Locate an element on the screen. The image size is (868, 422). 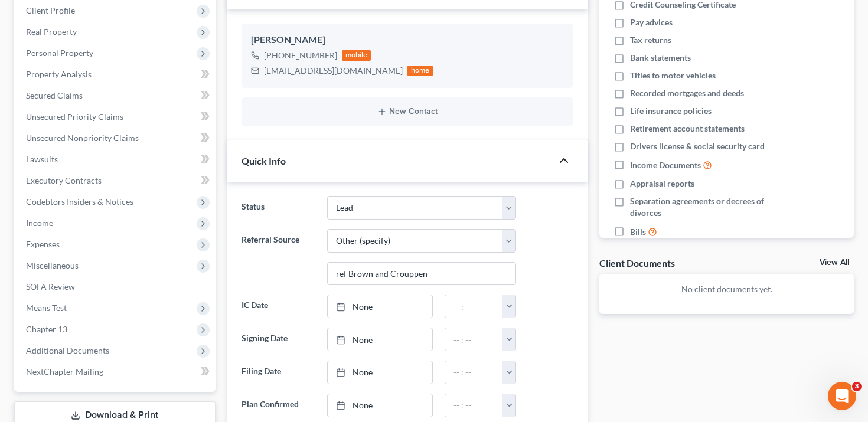
a: Secured Claims is located at coordinates (116, 95).